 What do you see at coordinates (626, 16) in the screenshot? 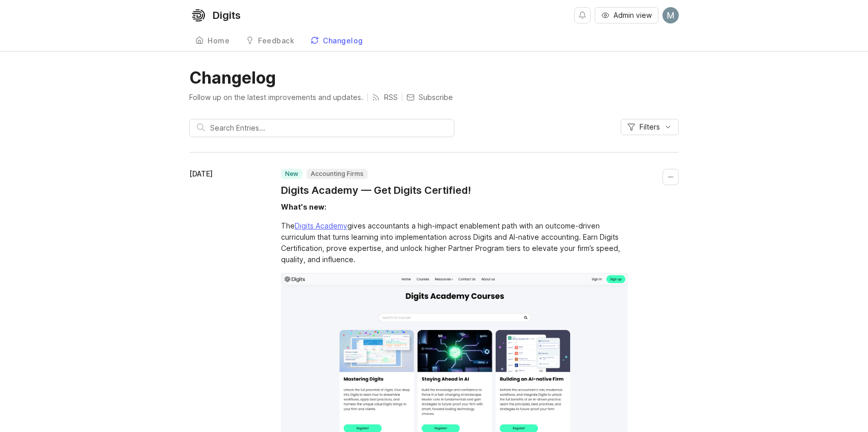
I see `a: Admin view` at bounding box center [626, 16].